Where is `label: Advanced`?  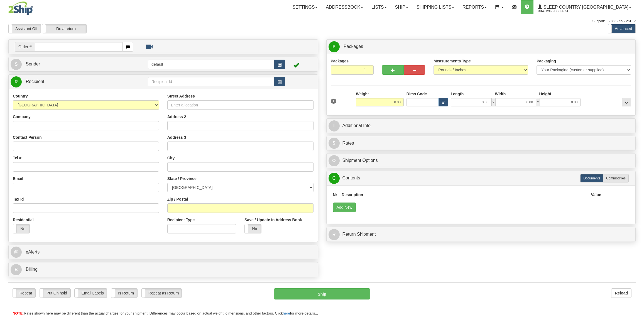 label: Advanced is located at coordinates (622, 29).